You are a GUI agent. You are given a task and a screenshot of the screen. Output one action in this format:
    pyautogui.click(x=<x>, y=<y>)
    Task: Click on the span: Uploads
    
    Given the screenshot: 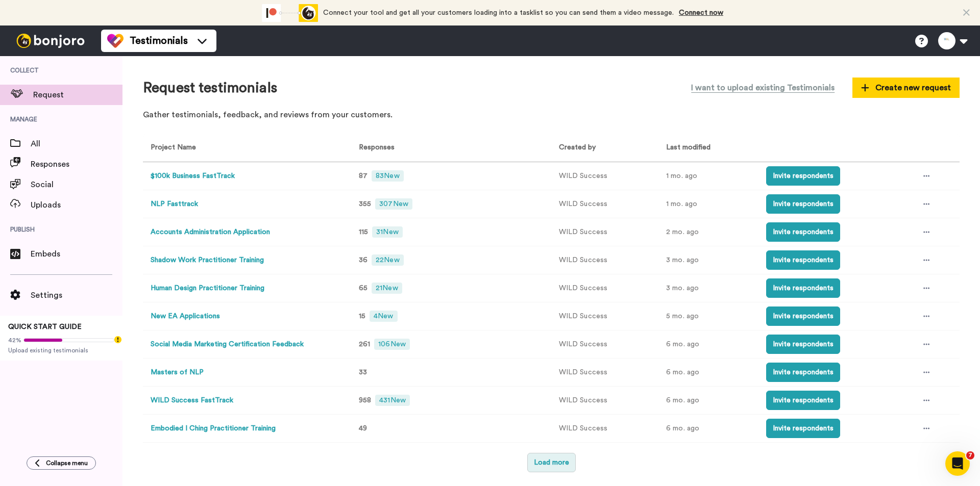 What is the action you would take?
    pyautogui.click(x=76, y=205)
    